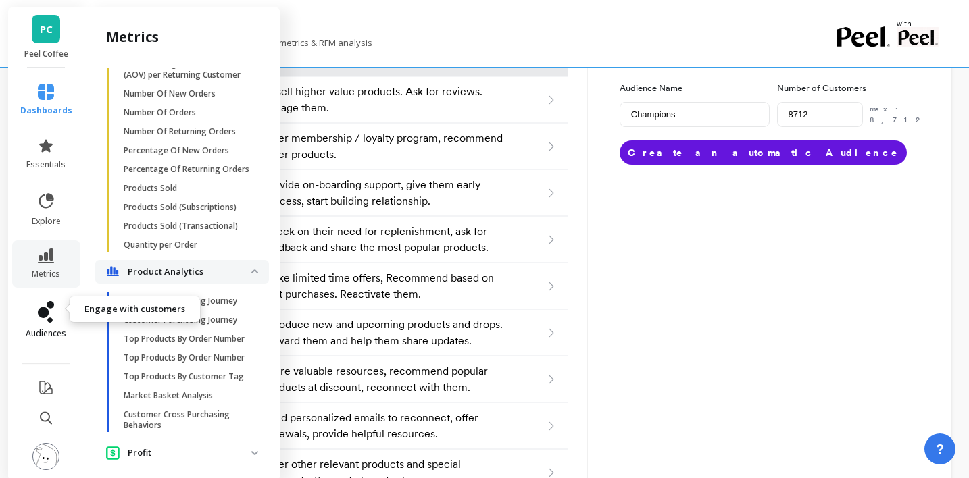 The height and width of the screenshot is (478, 969). Describe the element at coordinates (188, 70) in the screenshot. I see `p: Gross Average Order Value (AOV) per Returning Customer` at that location.